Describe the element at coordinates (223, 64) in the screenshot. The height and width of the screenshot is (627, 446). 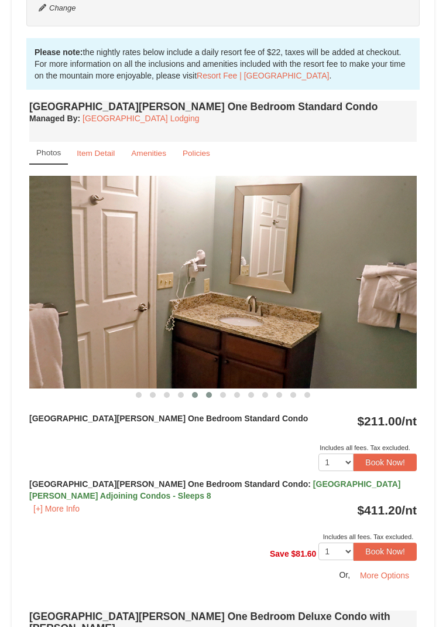
I see `div: the nightly rates below include a daily resort fee of $22, taxes will be added at checkout. For m...` at that location.